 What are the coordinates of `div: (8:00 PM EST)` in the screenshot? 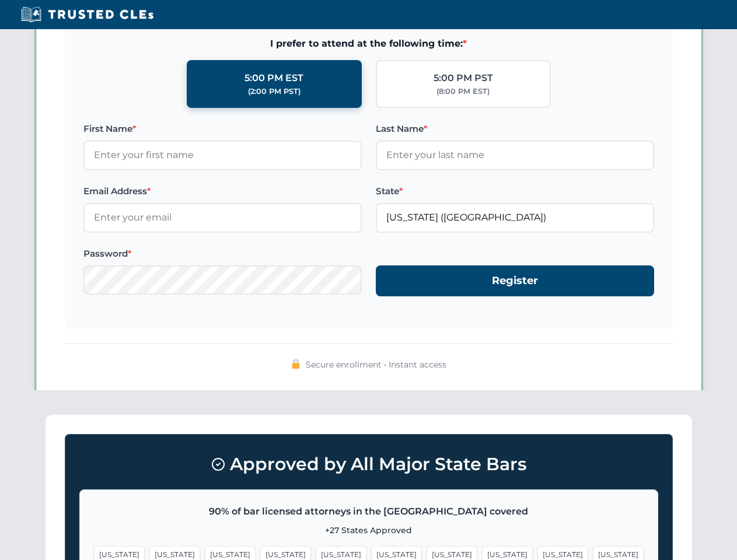 It's located at (463, 91).